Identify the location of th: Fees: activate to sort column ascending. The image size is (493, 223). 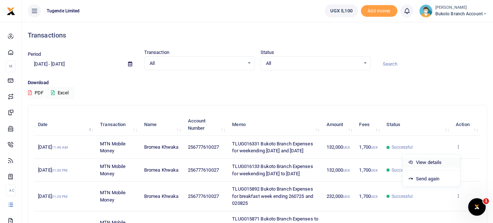
(369, 125).